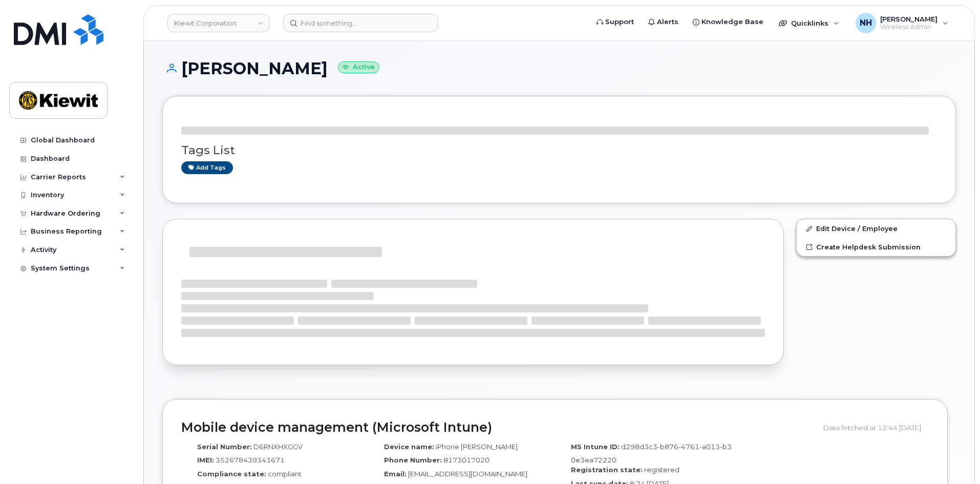 The image size is (980, 484). What do you see at coordinates (278, 446) in the screenshot?
I see `span: D6RNXHXGGV` at bounding box center [278, 446].